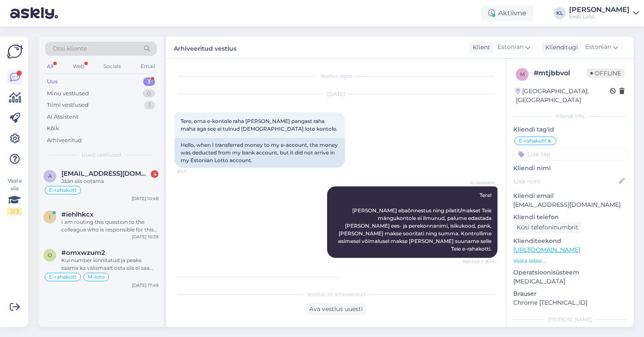  What do you see at coordinates (50, 255) in the screenshot?
I see `span: o` at bounding box center [50, 255].